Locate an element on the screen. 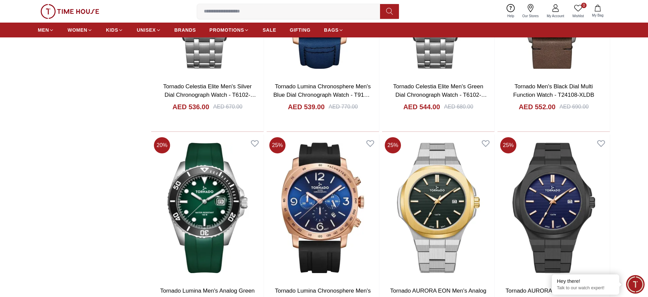 The image size is (648, 297). a: SALE is located at coordinates (269, 30).